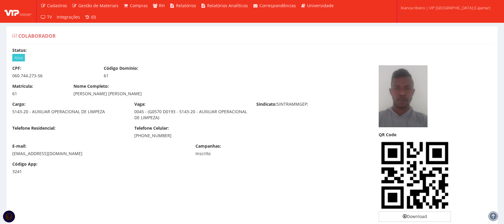 This screenshot has height=224, width=504. What do you see at coordinates (20, 50) in the screenshot?
I see `label: Status:` at bounding box center [20, 50].